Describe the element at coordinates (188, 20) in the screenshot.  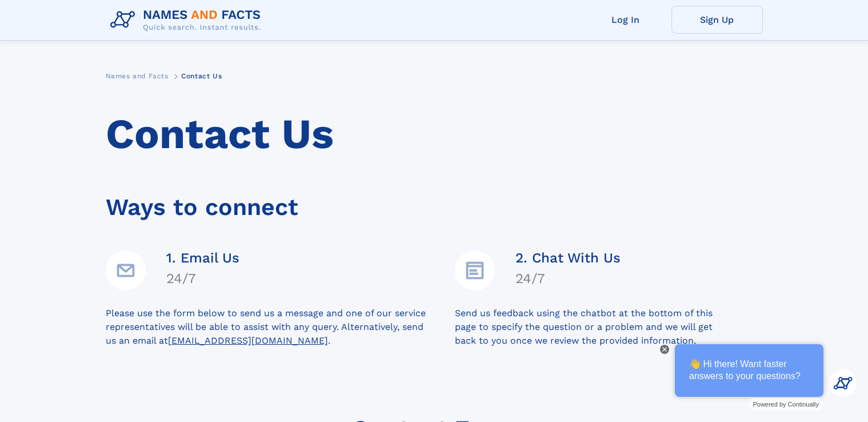
I see `img: Logo Names and Facts` at that location.